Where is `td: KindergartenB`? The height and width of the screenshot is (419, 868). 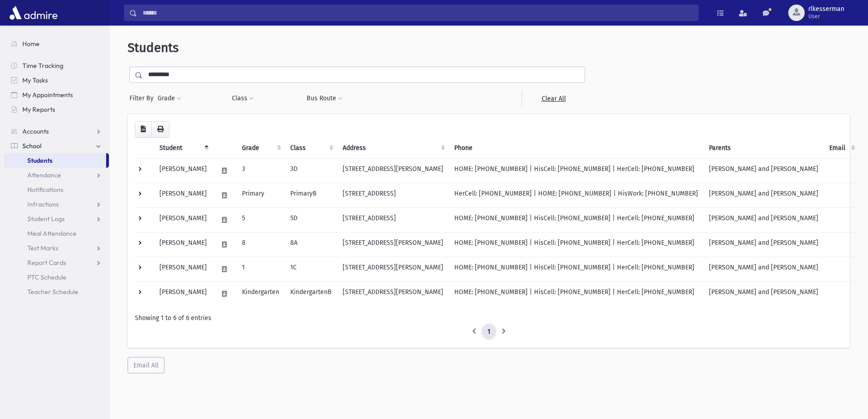 td: KindergartenB is located at coordinates (311, 294).